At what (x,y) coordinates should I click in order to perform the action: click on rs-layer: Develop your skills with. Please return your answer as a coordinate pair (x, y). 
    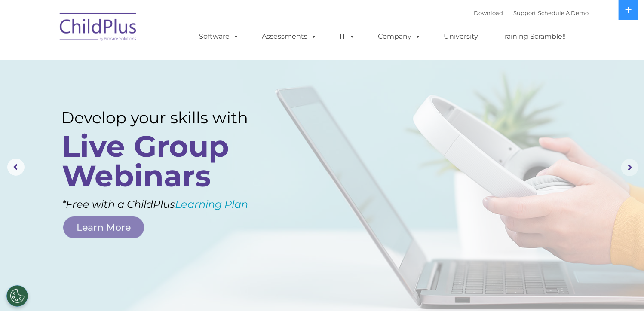
    Looking at the image, I should click on (168, 118).